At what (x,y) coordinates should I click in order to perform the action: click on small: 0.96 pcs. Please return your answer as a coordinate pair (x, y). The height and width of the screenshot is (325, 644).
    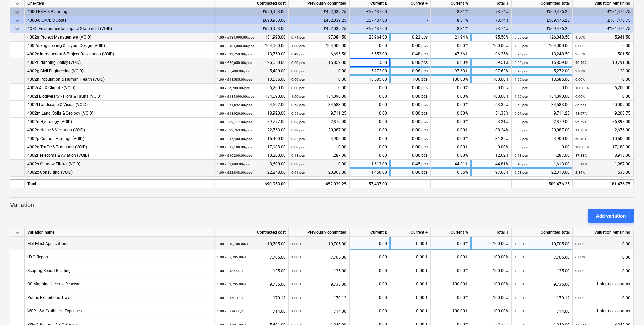
    Looking at the image, I should click on (521, 54).